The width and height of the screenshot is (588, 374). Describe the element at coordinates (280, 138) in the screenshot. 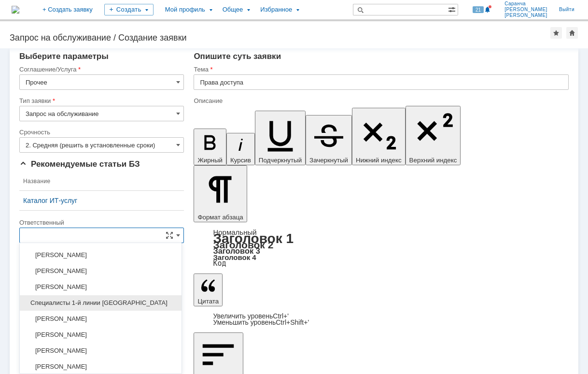

I see `button: Подчеркнутый` at that location.